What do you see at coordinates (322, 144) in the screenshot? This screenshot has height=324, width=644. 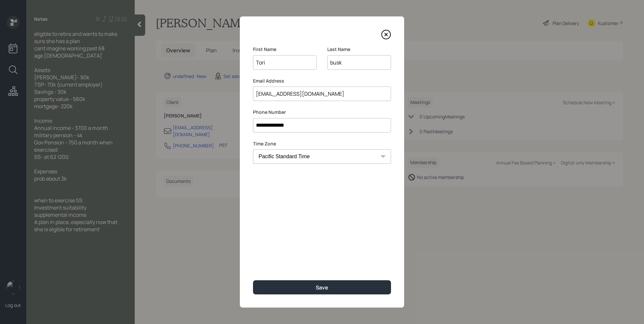 I see `label: Time Zone` at bounding box center [322, 144].